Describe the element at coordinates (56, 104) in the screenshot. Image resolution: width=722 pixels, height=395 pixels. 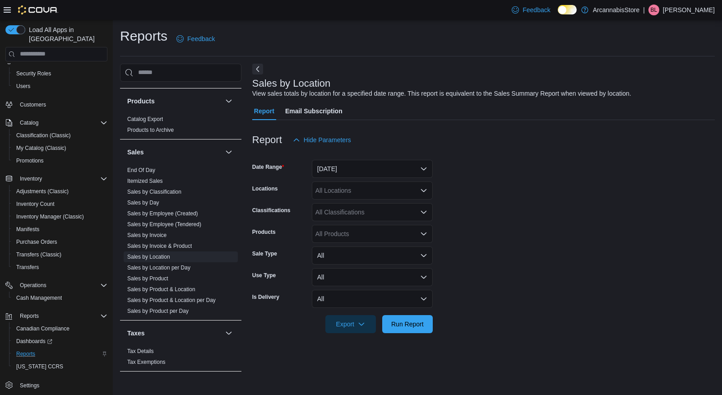
I see `button: Customers` at that location.